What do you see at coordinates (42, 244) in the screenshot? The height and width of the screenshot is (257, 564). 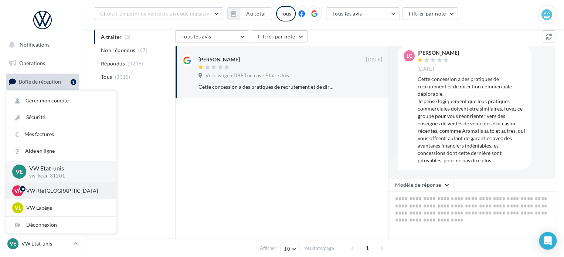 I see `a: VE VW Etat-unis` at bounding box center [42, 244].